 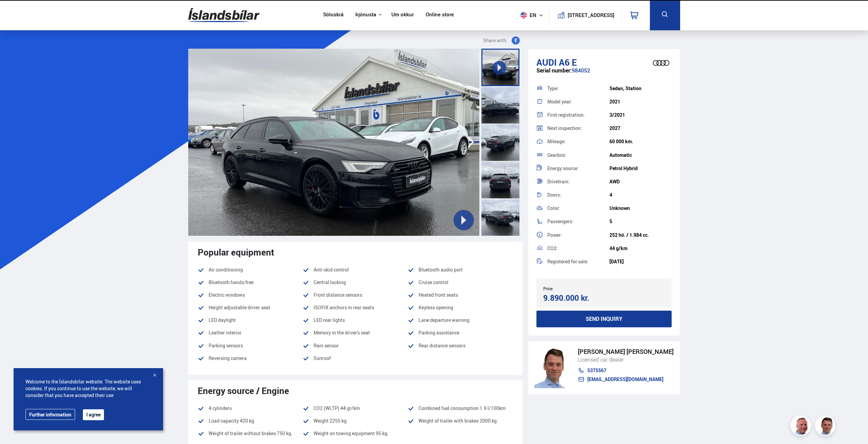 I want to click on div: 4, so click(x=640, y=195).